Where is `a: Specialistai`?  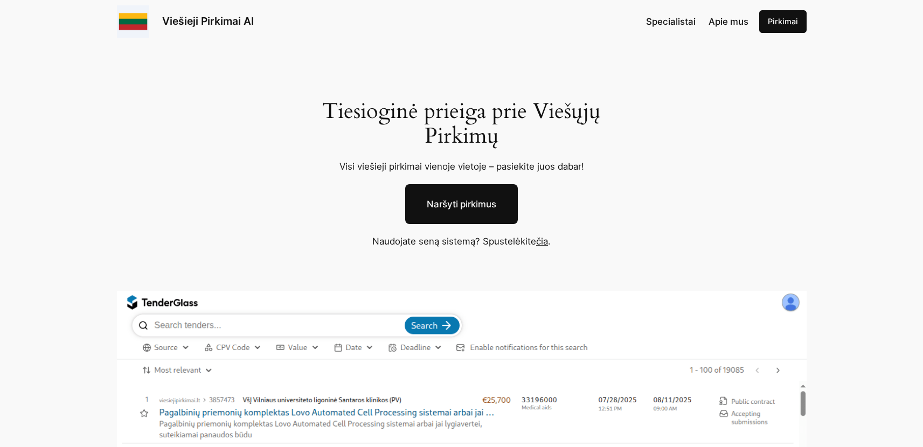 a: Specialistai is located at coordinates (671, 22).